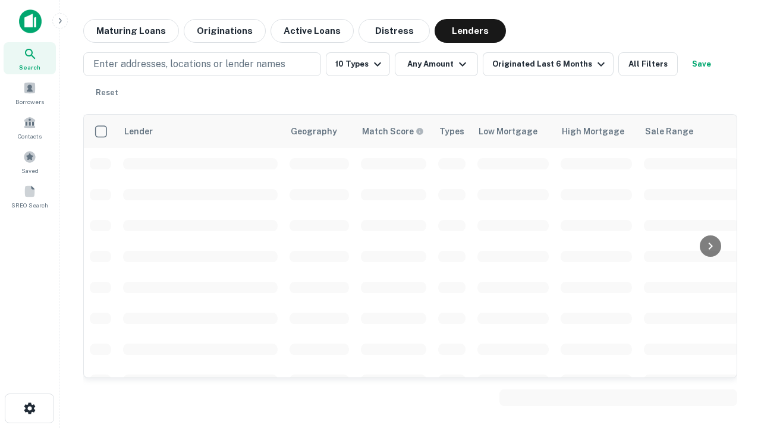 The height and width of the screenshot is (428, 761). Describe the element at coordinates (319, 131) in the screenshot. I see `th: Geography` at that location.